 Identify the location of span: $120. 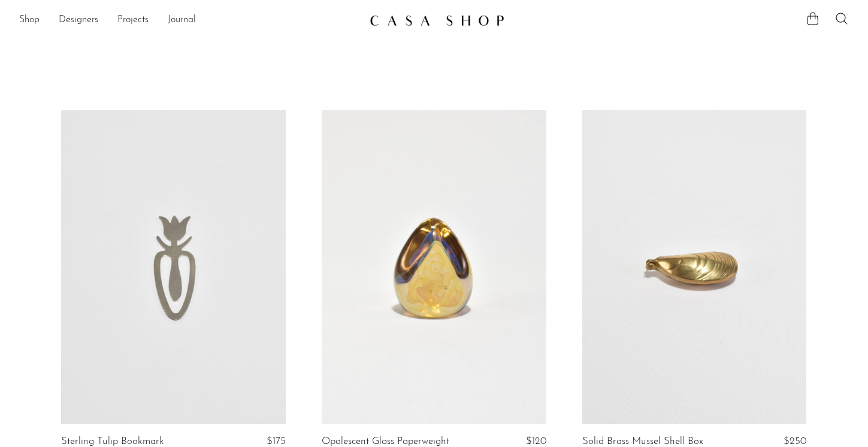
(536, 441).